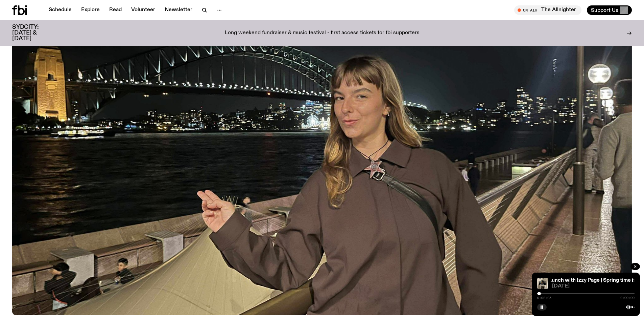  Describe the element at coordinates (609, 10) in the screenshot. I see `button: Support Us` at that location.